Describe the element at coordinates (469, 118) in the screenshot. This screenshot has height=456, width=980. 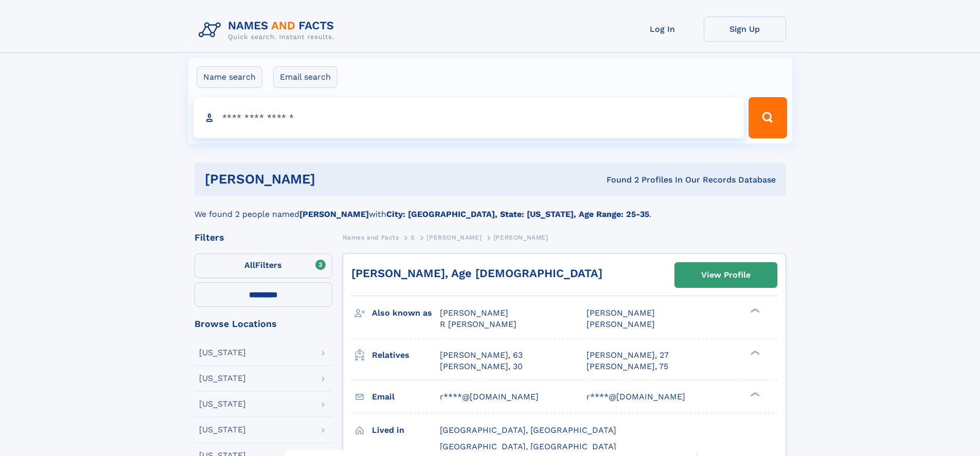
I see `input: search input` at that location.